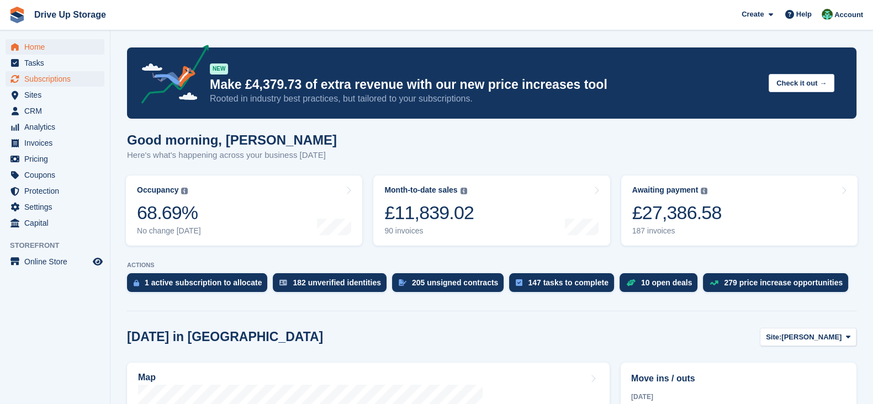 This screenshot has width=873, height=404. Describe the element at coordinates (568, 283) in the screenshot. I see `div: 147 tasks to complete` at that location.